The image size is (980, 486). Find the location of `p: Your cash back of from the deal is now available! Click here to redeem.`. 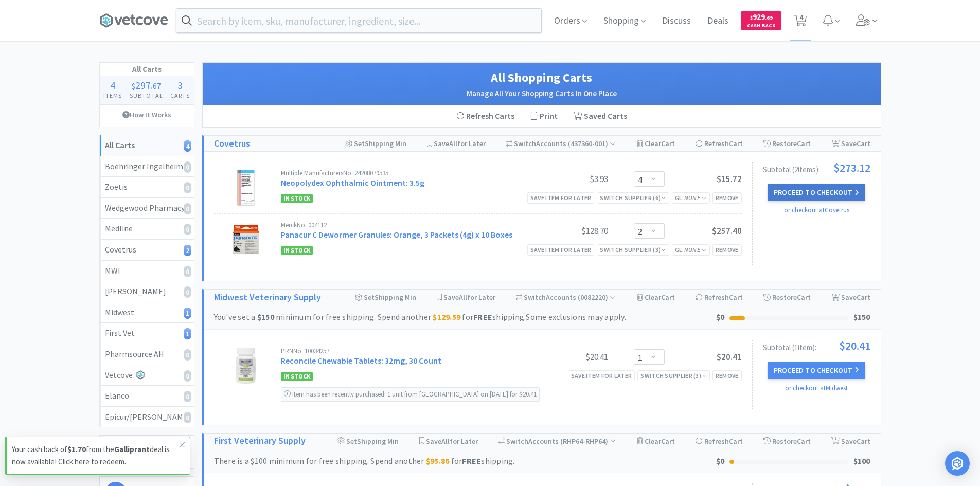

p: Your cash back of from the deal is now available! Click here to redeem. is located at coordinates (95, 456).